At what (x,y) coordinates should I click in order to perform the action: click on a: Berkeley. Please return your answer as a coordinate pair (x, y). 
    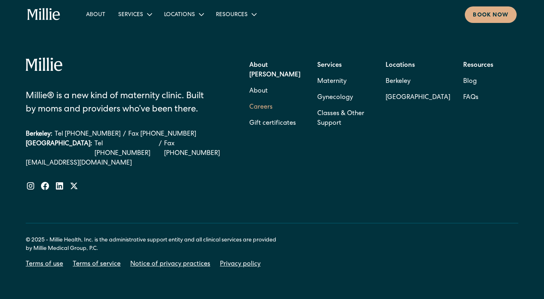
    Looking at the image, I should click on (418, 82).